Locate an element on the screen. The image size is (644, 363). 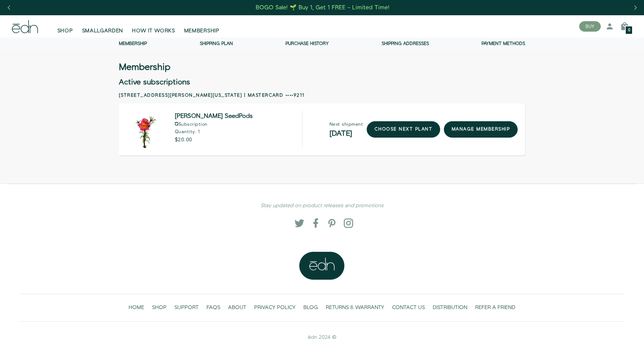
span: 0 is located at coordinates (629, 30).